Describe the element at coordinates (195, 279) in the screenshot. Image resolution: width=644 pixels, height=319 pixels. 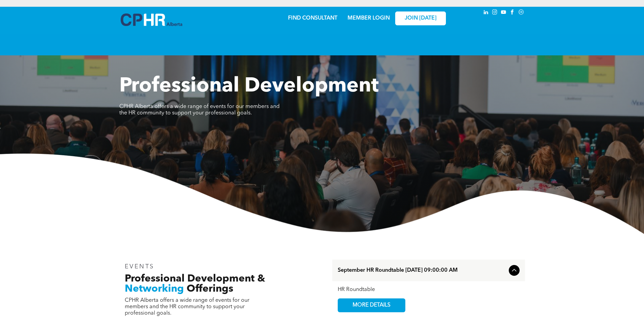
I see `span: Professional Development &` at that location.